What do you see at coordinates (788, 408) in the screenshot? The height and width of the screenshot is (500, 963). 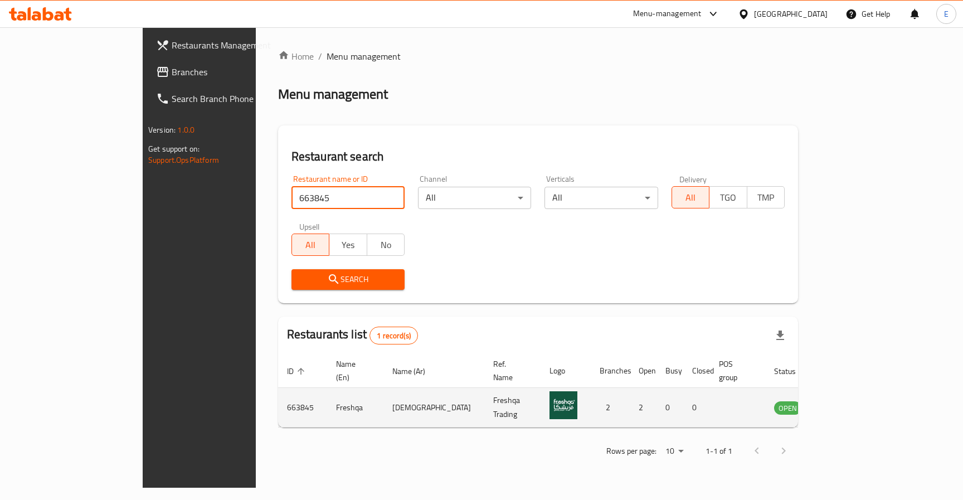 I see `span: OPEN` at bounding box center [788, 408].